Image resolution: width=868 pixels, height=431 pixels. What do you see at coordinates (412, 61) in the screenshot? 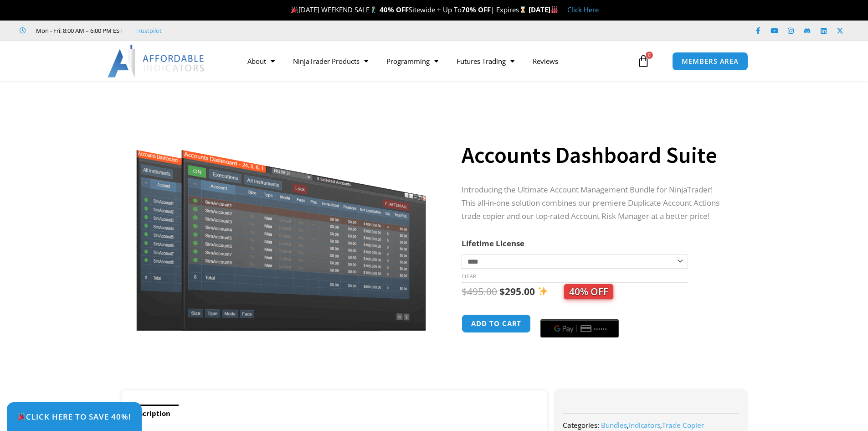
I see `a: Programming` at bounding box center [412, 61].